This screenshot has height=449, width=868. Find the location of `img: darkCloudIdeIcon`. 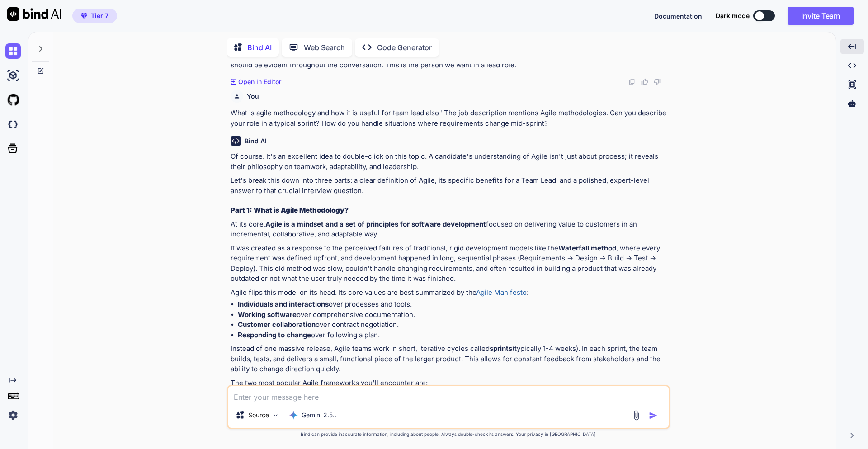

img: darkCloudIdeIcon is located at coordinates (13, 125).